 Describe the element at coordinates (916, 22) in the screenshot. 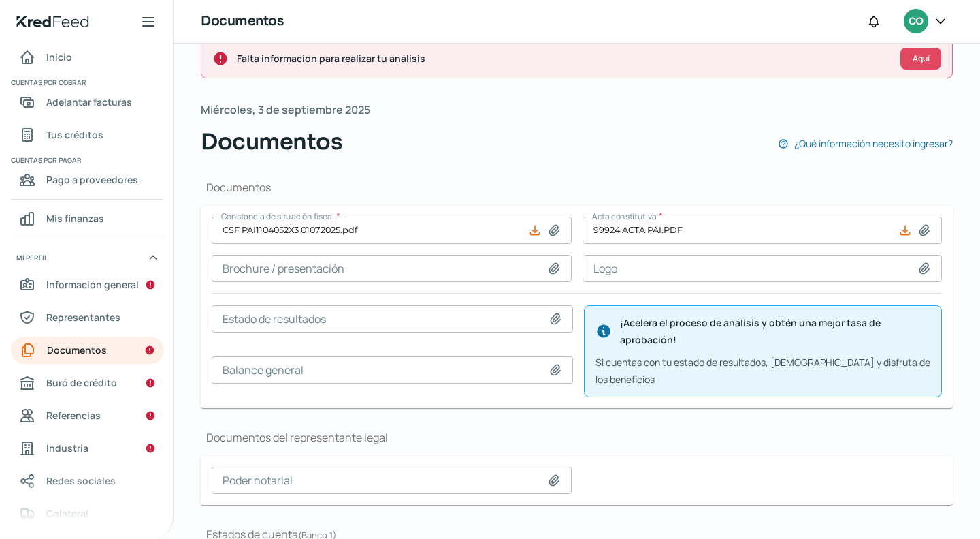

I see `span: CO` at that location.